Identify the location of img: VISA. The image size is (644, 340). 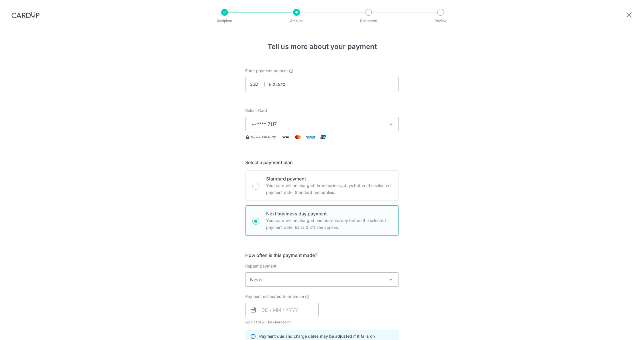
(253, 124).